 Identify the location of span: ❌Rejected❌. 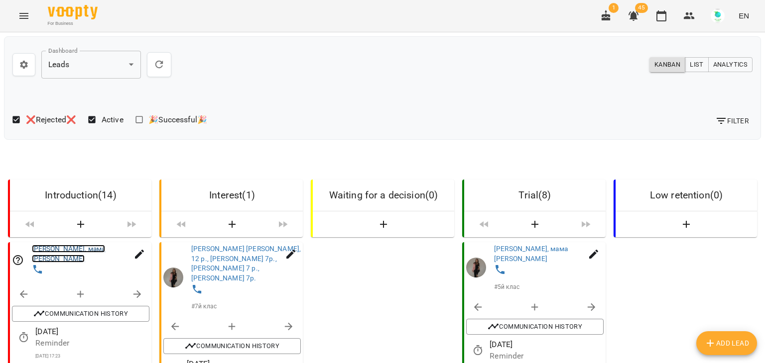
(51, 120).